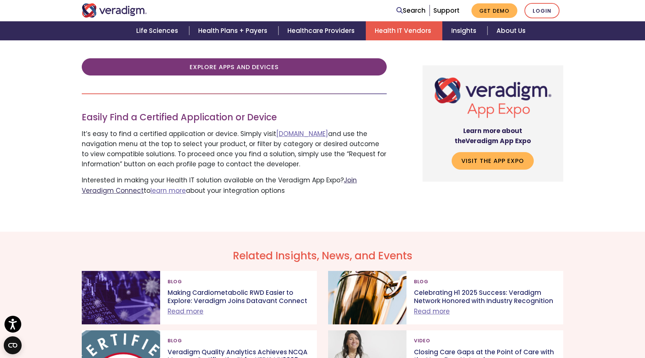 This screenshot has width=645, height=358. What do you see at coordinates (446, 10) in the screenshot?
I see `a: Support` at bounding box center [446, 10].